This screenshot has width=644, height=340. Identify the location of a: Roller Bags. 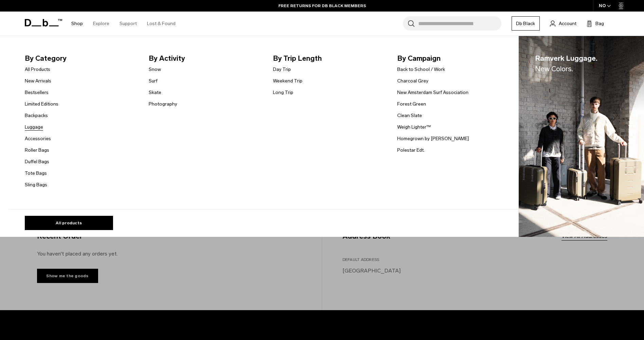
(37, 150).